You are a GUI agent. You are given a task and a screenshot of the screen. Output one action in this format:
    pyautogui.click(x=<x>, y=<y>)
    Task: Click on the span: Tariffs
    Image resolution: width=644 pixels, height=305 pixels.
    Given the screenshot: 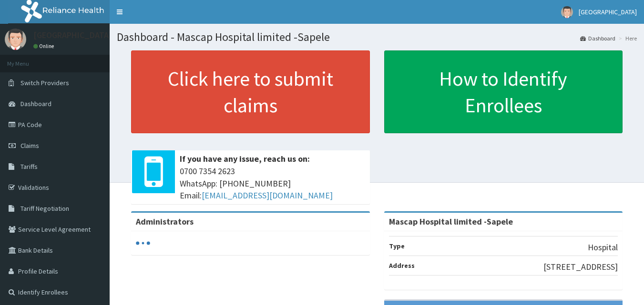 What is the action you would take?
    pyautogui.click(x=29, y=167)
    